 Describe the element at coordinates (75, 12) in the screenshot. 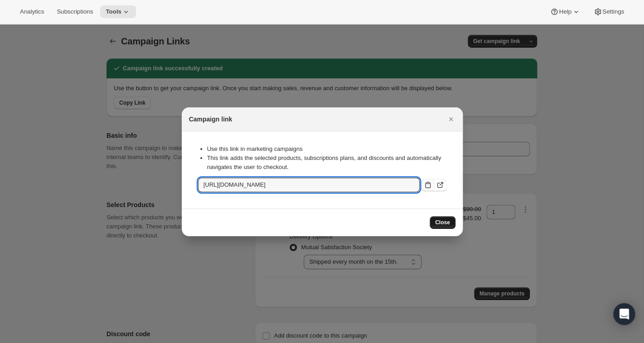

I see `span: Subscriptions` at that location.